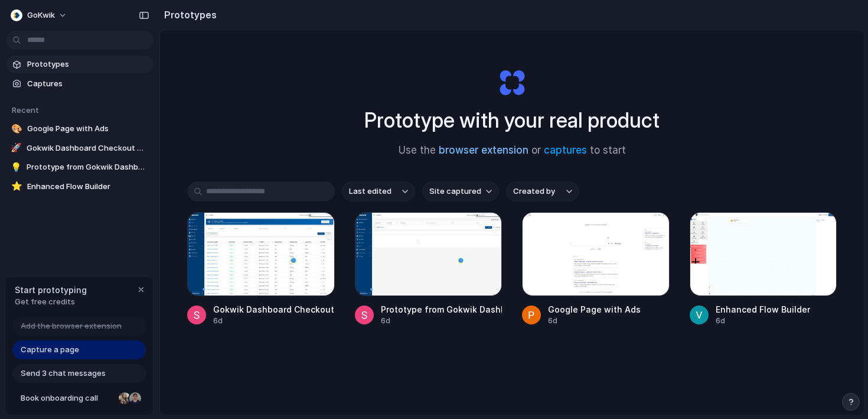  I want to click on a: Google Page with AdsGoogle Page with Ads6d, so click(596, 269).